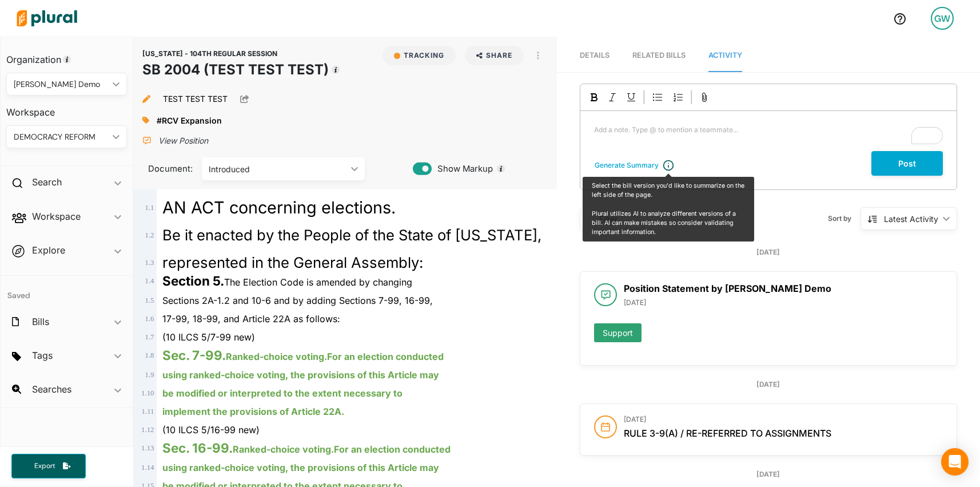 This screenshot has height=487, width=980. I want to click on h2: Tags, so click(42, 355).